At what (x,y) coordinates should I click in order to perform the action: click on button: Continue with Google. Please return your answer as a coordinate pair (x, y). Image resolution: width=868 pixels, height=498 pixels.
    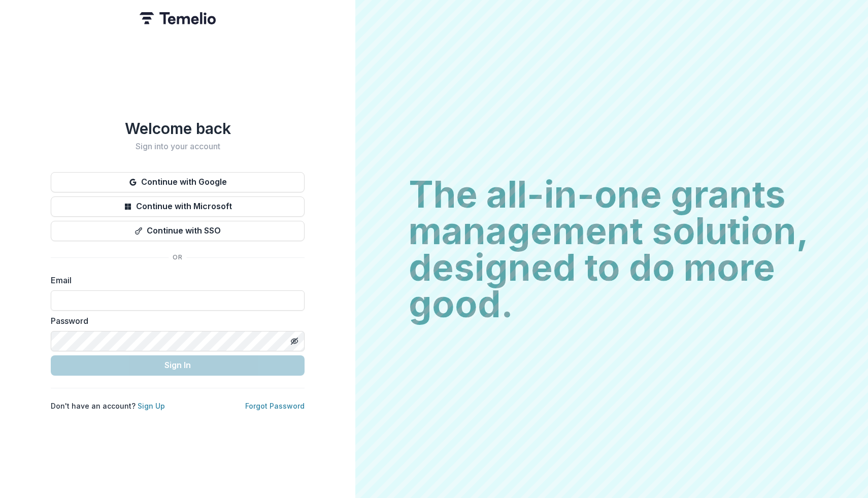
    Looking at the image, I should click on (178, 182).